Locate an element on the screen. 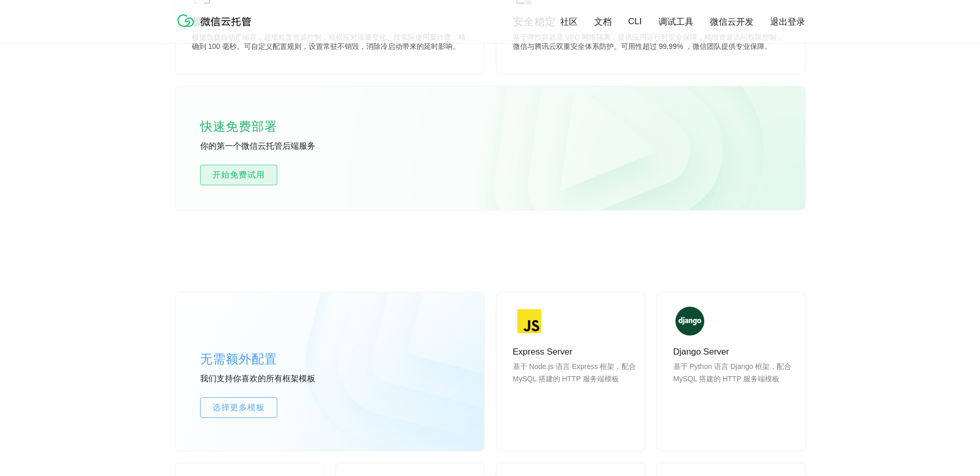 The height and width of the screenshot is (476, 980). a: 文档 is located at coordinates (603, 22).